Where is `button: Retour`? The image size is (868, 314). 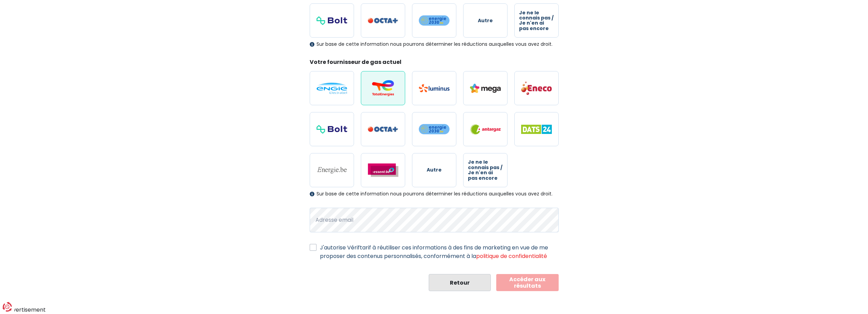 button: Retour is located at coordinates (460, 282).